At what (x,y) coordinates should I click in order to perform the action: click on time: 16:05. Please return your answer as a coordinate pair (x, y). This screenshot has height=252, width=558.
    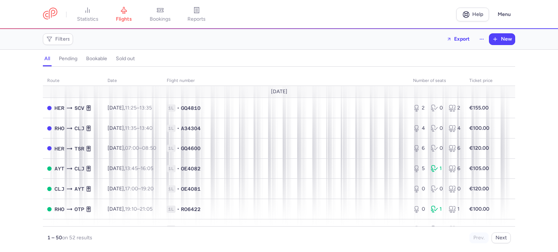
    Looking at the image, I should click on (147, 169).